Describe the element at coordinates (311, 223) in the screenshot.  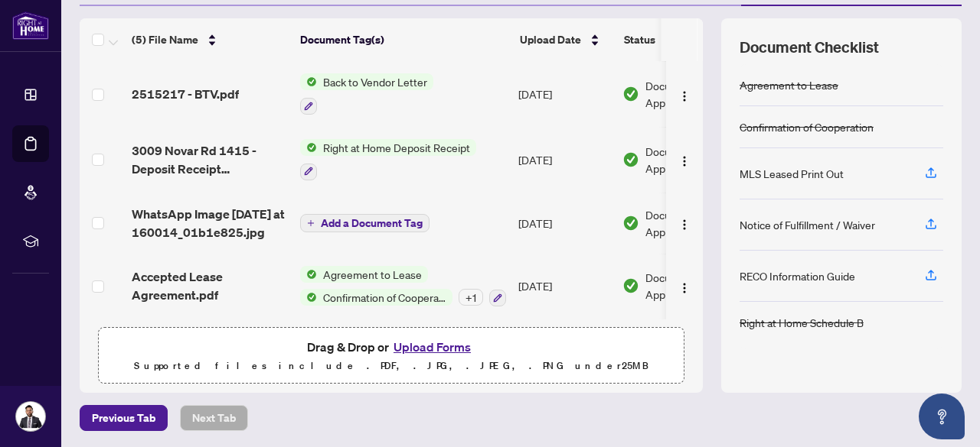
I see `span: plus` at that location.